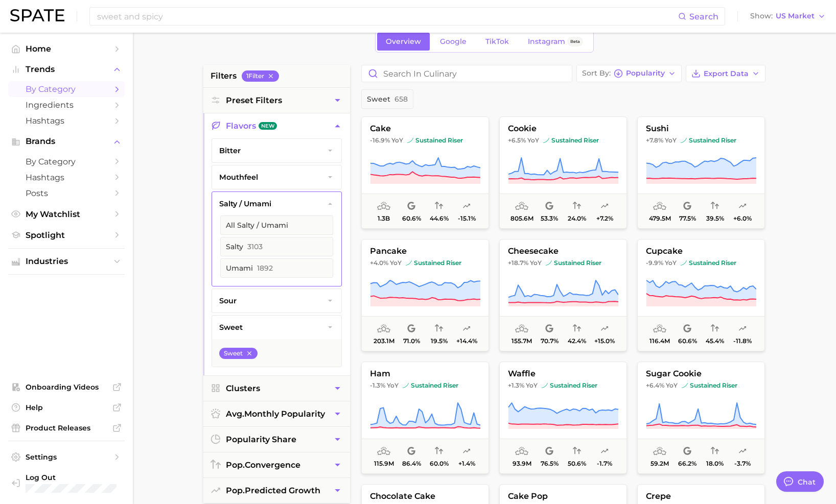 The width and height of the screenshot is (836, 504). What do you see at coordinates (425, 295) in the screenshot?
I see `button: pancake+4.0% YoYsustained risersustained riser203.1m71.0%19.5%+14.4%` at bounding box center [425, 295].